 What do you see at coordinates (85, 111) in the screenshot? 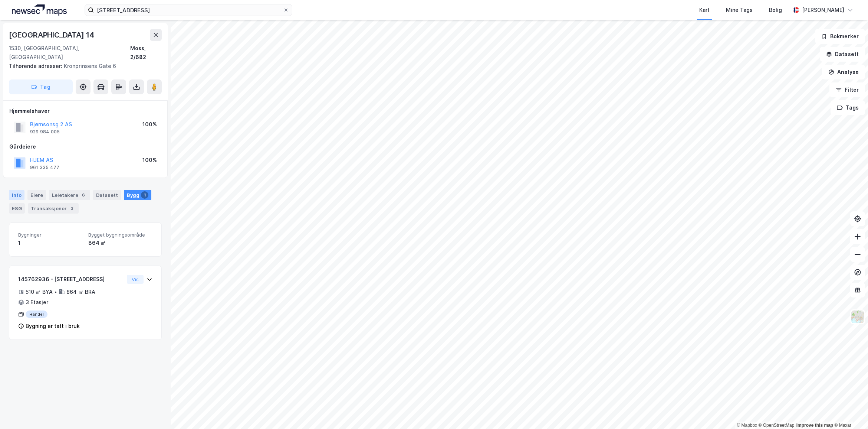
I see `div: Hjemmelshaver` at bounding box center [85, 111].